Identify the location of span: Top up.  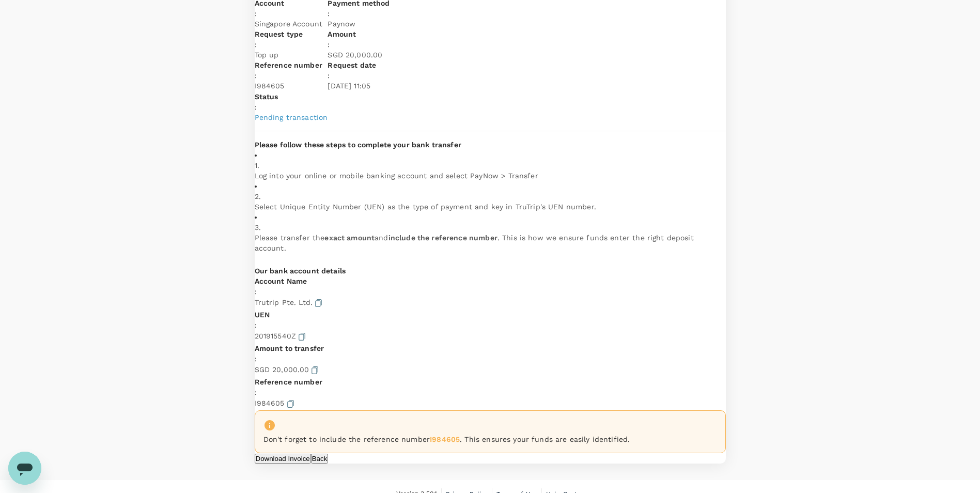
(267, 55).